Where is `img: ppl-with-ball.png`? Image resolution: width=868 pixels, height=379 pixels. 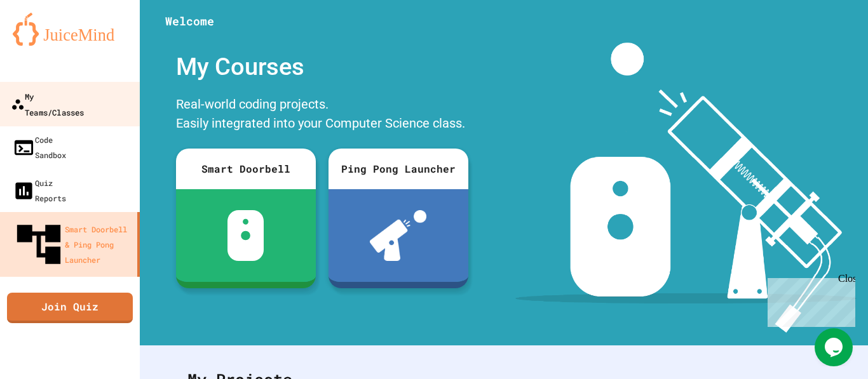
img: ppl-with-ball.png is located at coordinates (397, 236).